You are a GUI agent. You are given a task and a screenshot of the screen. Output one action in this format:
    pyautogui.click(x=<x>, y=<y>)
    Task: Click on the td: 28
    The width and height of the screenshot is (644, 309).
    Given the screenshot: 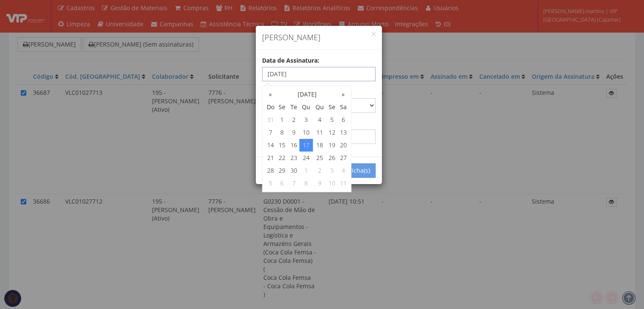 What is the action you would take?
    pyautogui.click(x=270, y=171)
    